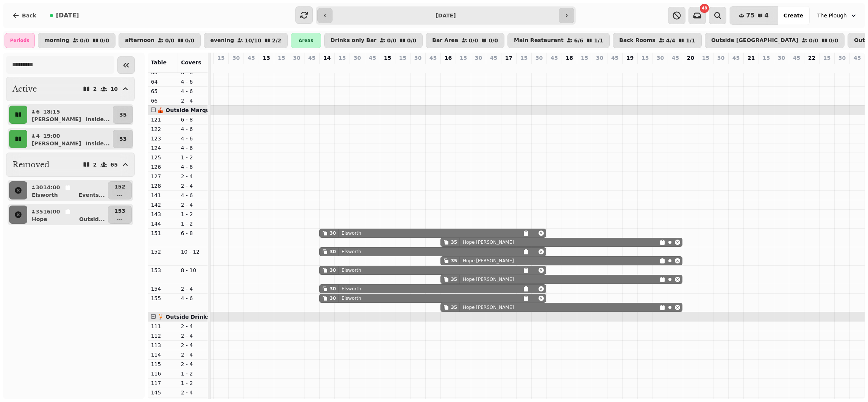 This screenshot has width=868, height=402. Describe the element at coordinates (140, 41) in the screenshot. I see `p: afternoon` at that location.